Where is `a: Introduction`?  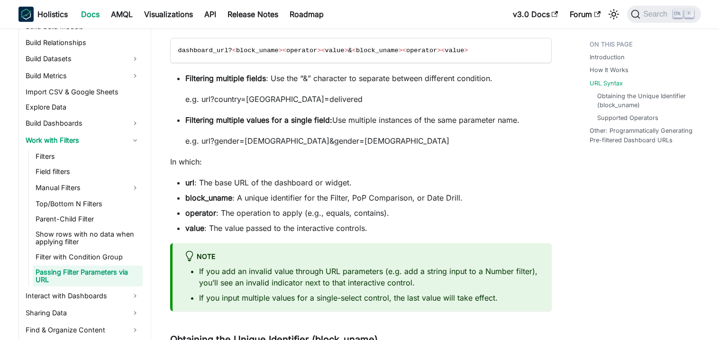 a: Introduction is located at coordinates (608, 57).